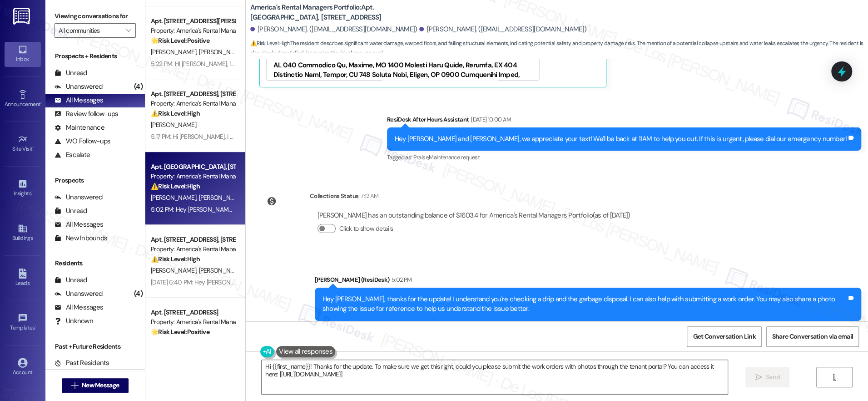 The width and height of the screenshot is (868, 401). Describe the element at coordinates (773, 376) in the screenshot. I see `span: Send` at that location.